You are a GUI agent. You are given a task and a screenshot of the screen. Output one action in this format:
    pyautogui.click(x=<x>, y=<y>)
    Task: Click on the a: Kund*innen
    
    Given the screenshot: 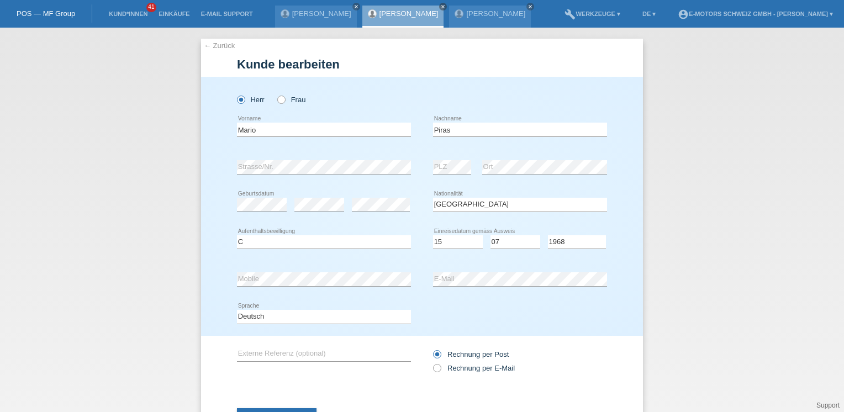 What is the action you would take?
    pyautogui.click(x=128, y=14)
    